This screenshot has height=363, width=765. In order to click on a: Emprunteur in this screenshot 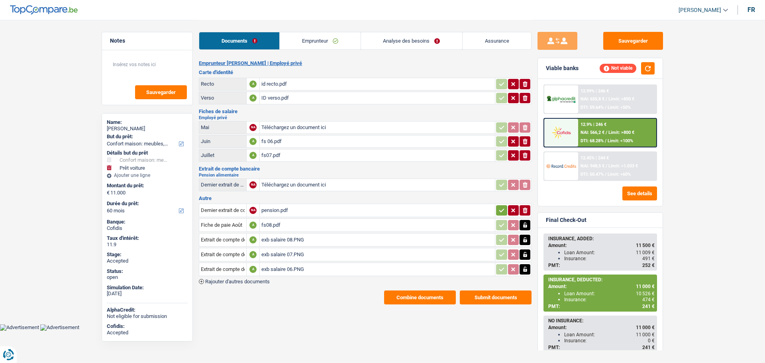, I will do `click(320, 41)`.